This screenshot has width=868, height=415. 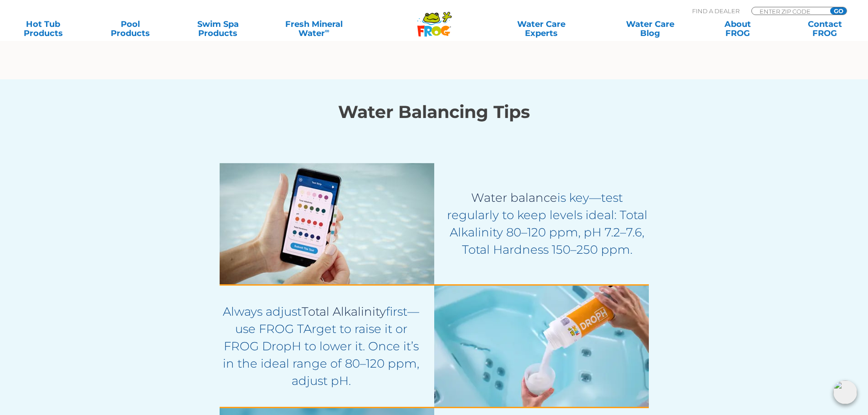 What do you see at coordinates (541, 346) in the screenshot?
I see `img: Water Balancing Tips - HTSS Support Chemicals FROGProducts.com - DropH - 471x266` at bounding box center [541, 346].